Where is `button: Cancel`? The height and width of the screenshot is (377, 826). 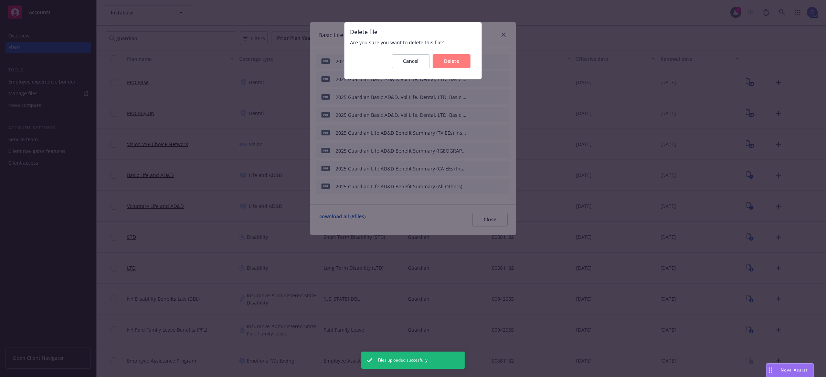
button: Cancel is located at coordinates (410, 61).